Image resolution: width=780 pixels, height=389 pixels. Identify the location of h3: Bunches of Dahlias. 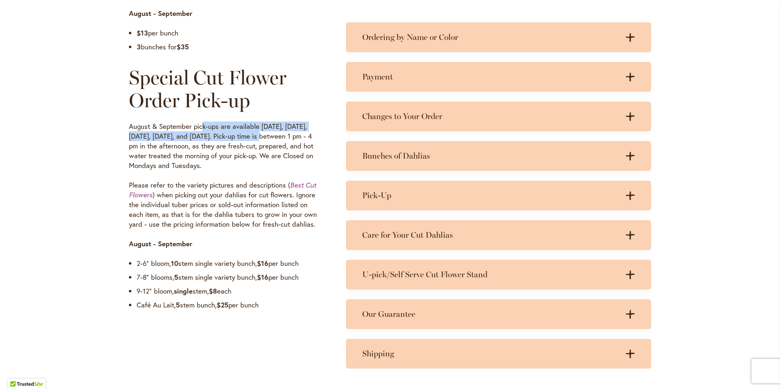
(491, 156).